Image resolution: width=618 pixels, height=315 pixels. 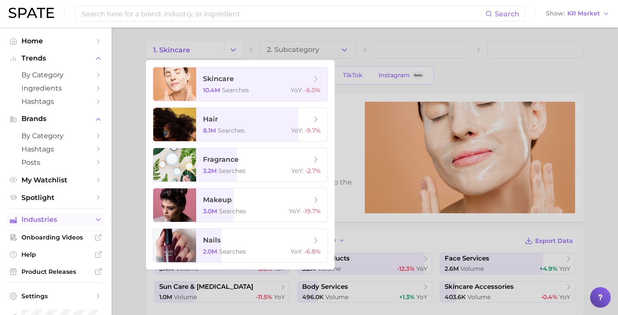 I want to click on a: Home, so click(x=56, y=41).